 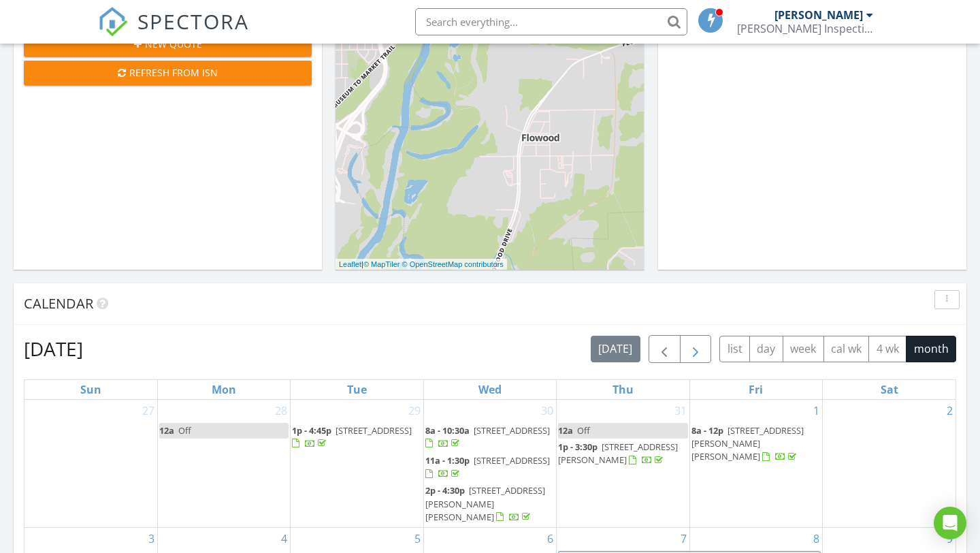 What do you see at coordinates (804, 348) in the screenshot?
I see `button: week` at bounding box center [804, 348].